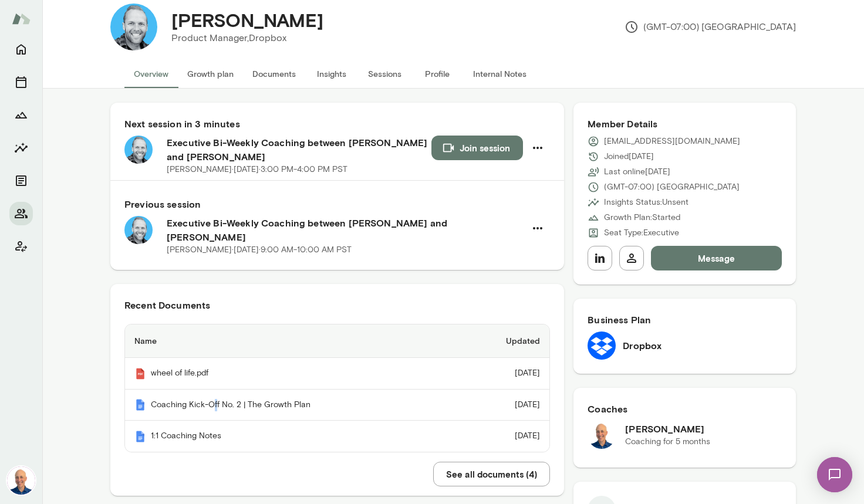 This screenshot has width=864, height=504. What do you see at coordinates (247, 38) in the screenshot?
I see `p: Product Manager, Dropbox` at bounding box center [247, 38].